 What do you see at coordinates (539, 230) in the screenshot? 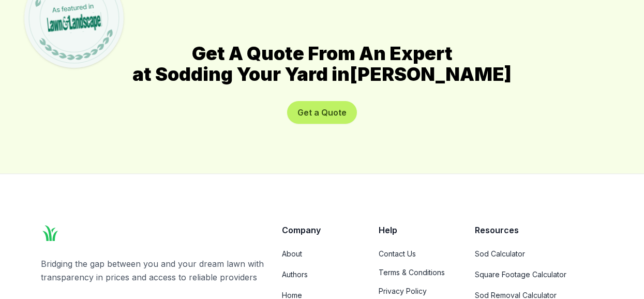
I see `p: Resources` at bounding box center [539, 230].